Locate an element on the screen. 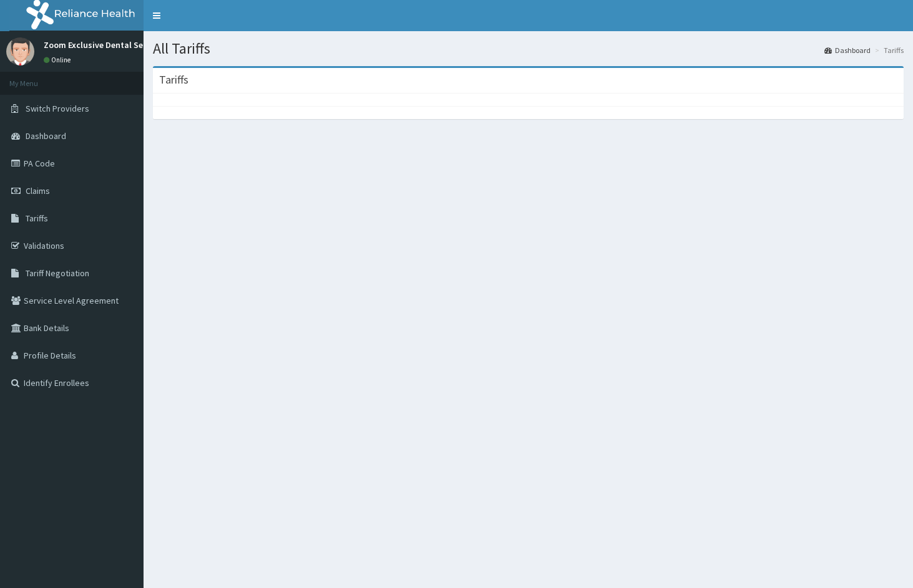 The width and height of the screenshot is (913, 588). p: Zoom Exclusive Dental Services Limited is located at coordinates (121, 45).